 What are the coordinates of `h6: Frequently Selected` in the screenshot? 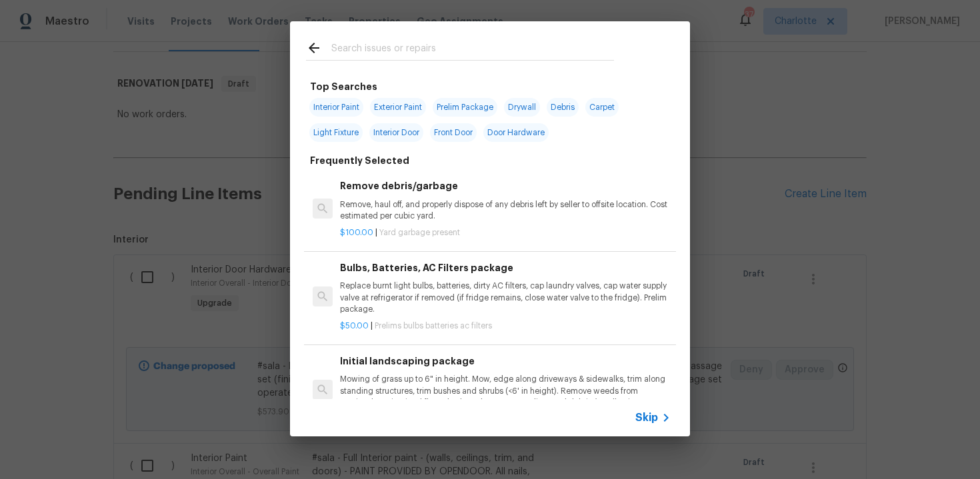 It's located at (359, 160).